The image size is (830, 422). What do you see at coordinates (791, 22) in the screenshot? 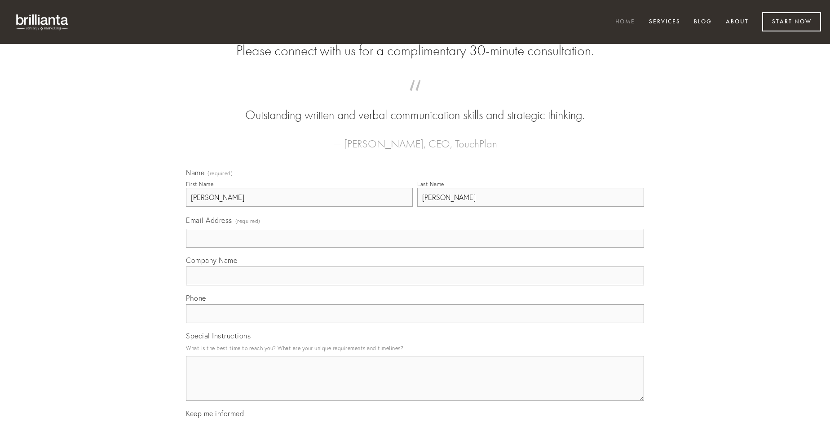
I see `a: Start Now` at bounding box center [791, 22].